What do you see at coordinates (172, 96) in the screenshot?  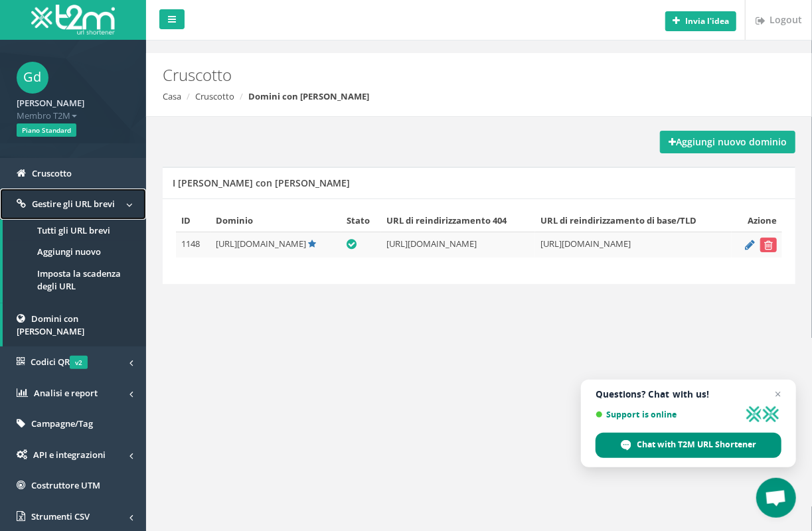 I see `a: Casa` at bounding box center [172, 96].